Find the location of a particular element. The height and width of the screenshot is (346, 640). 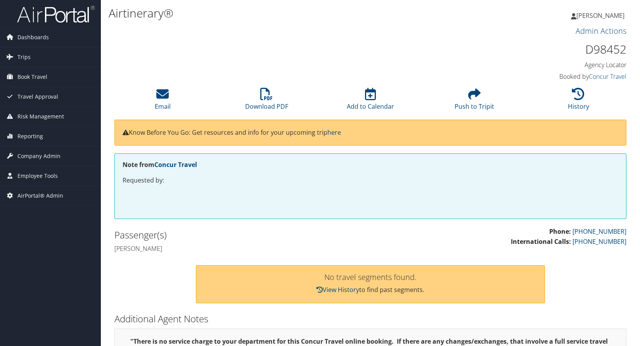

a: Admin Actions is located at coordinates (601, 31).